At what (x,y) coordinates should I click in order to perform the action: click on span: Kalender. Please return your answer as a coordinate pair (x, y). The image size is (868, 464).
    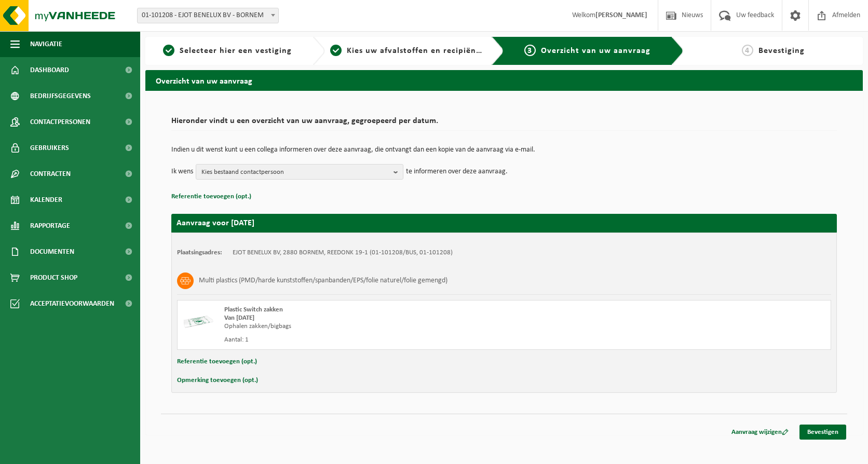
    Looking at the image, I should click on (46, 200).